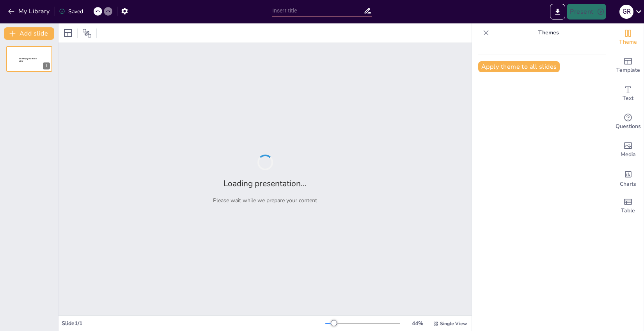 The width and height of the screenshot is (644, 331). Describe the element at coordinates (628, 211) in the screenshot. I see `span: Table` at that location.